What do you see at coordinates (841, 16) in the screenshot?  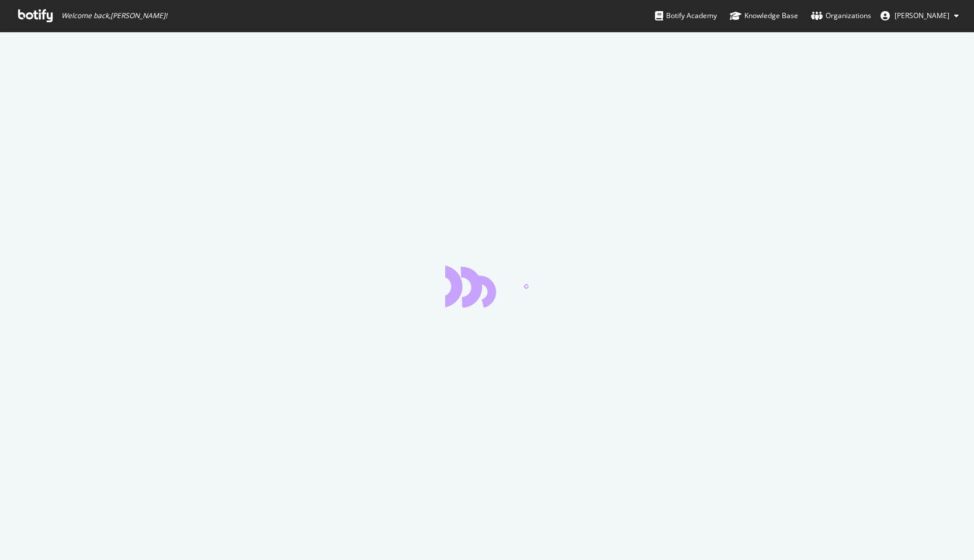 I see `div: Organizations` at bounding box center [841, 16].